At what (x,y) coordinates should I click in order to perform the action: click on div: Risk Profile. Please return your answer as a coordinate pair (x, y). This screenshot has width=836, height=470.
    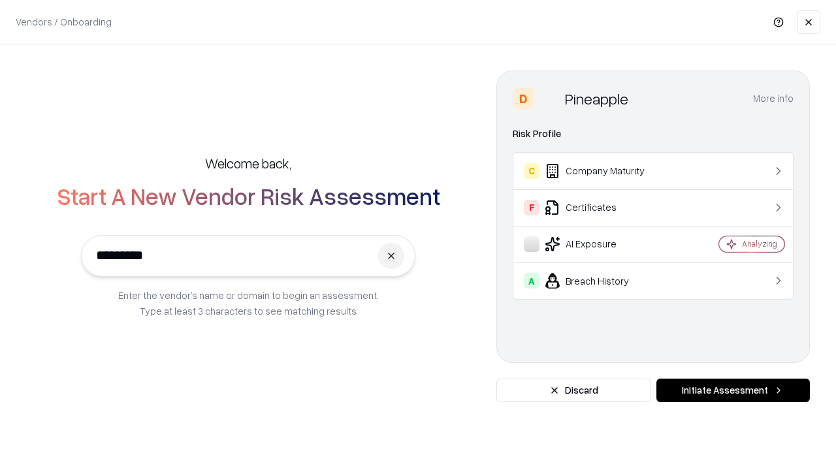
    Looking at the image, I should click on (653, 134).